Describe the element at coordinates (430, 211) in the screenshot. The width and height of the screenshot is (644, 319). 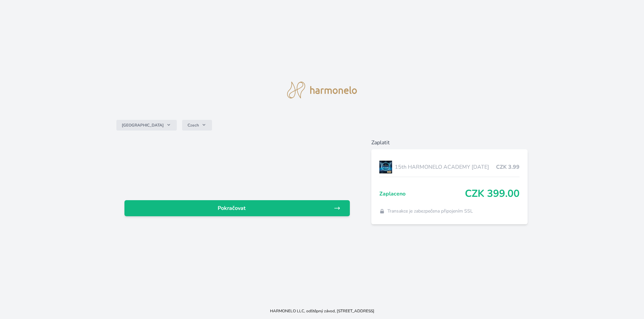
I see `span: Transakce je zabezpečena připojením SSL` at that location.